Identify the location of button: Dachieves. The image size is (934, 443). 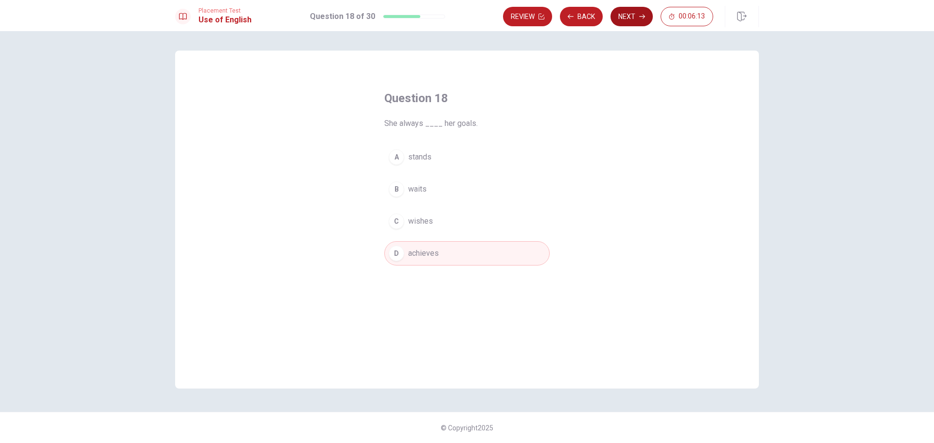
(467, 253).